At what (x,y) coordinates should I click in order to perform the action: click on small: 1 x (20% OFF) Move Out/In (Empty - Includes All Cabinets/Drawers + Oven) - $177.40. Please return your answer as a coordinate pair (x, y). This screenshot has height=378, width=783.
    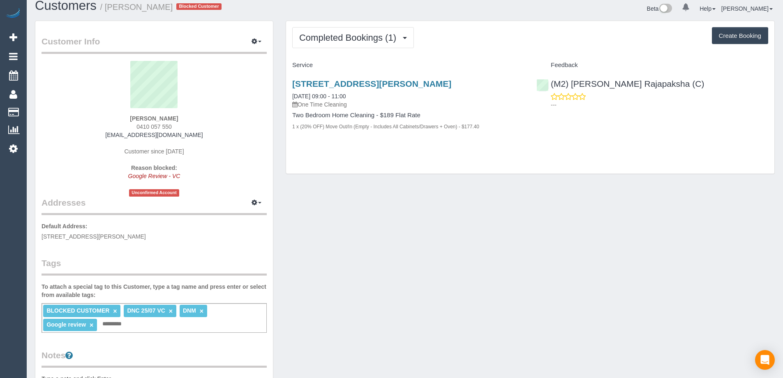
    Looking at the image, I should click on (385, 127).